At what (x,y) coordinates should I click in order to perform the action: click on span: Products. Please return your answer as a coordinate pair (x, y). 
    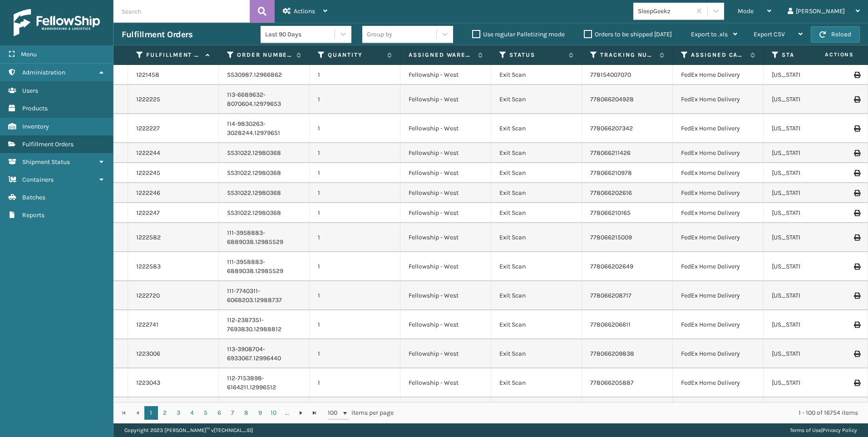
    Looking at the image, I should click on (35, 108).